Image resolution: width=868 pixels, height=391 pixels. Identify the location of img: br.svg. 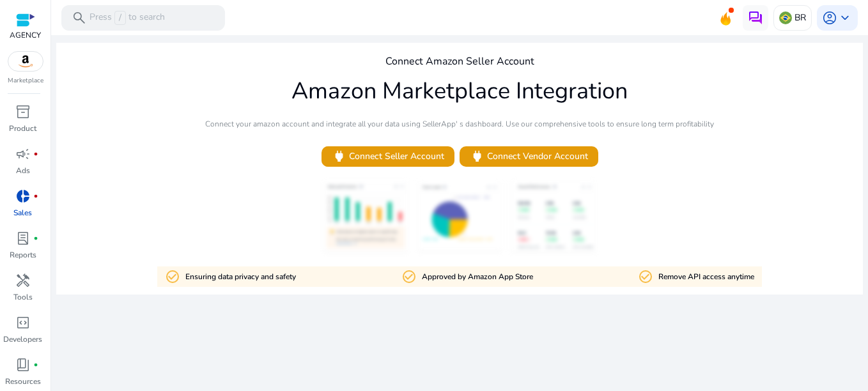
(785, 18).